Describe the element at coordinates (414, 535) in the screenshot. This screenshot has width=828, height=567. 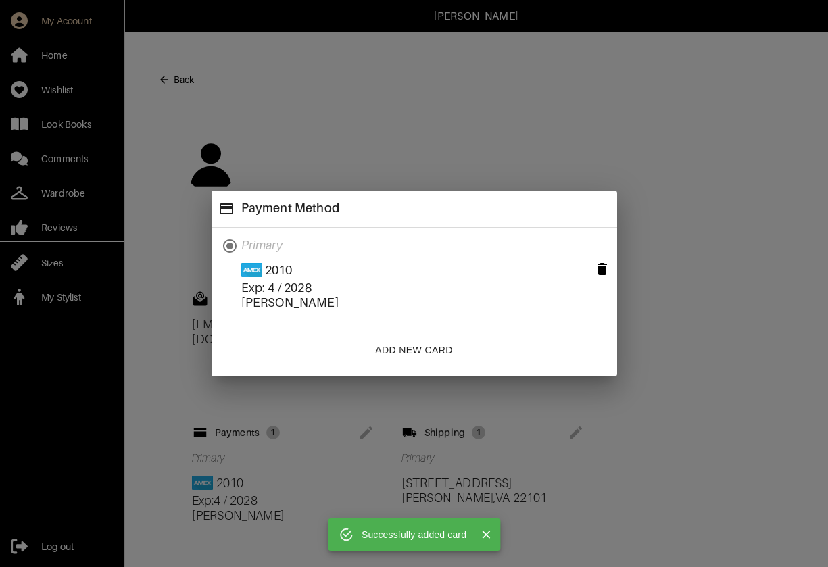
I see `div: Successfully added card` at that location.